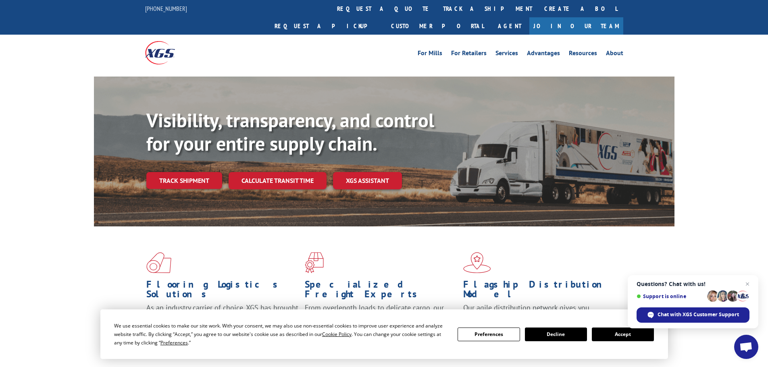 The width and height of the screenshot is (768, 367). Describe the element at coordinates (748, 284) in the screenshot. I see `span: Close chat` at that location.